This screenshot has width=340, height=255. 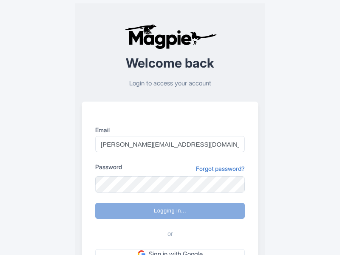 I want to click on input: Logging in..., so click(x=170, y=211).